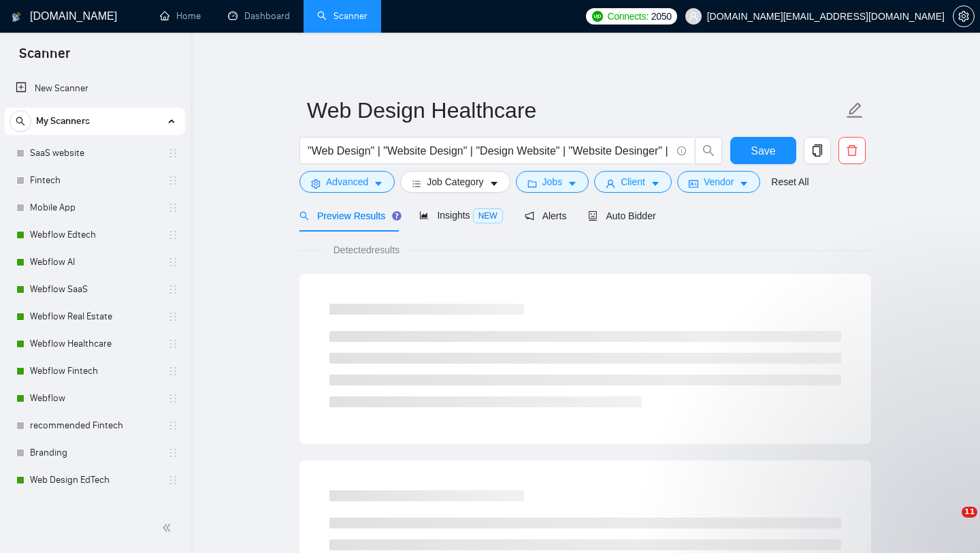 This screenshot has width=980, height=553. I want to click on span: folder, so click(532, 183).